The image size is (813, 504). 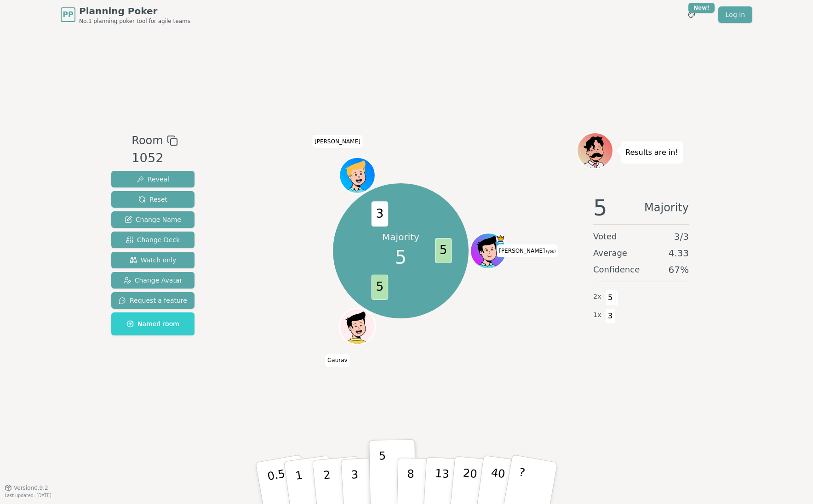 What do you see at coordinates (500, 239) in the screenshot?
I see `span: Mike is the host` at bounding box center [500, 239].